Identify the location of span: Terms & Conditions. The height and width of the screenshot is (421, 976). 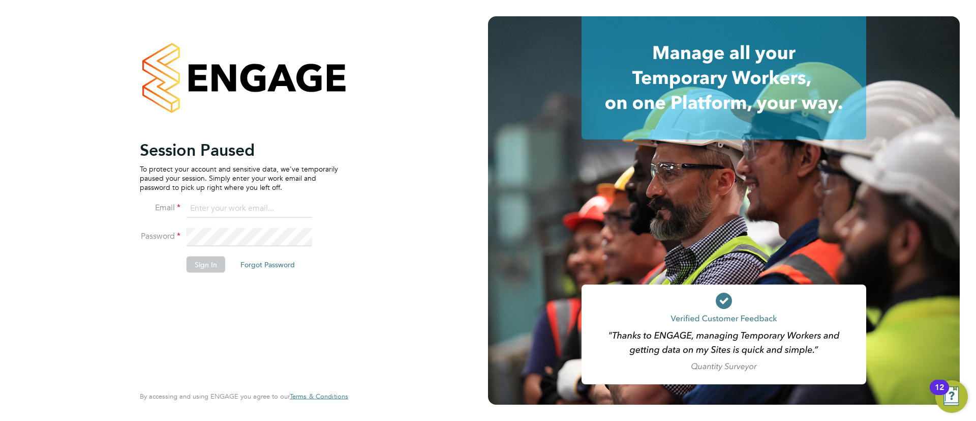
(319, 396).